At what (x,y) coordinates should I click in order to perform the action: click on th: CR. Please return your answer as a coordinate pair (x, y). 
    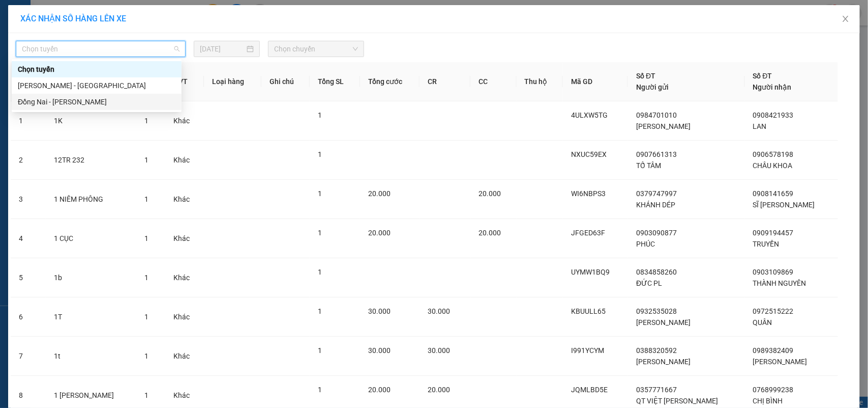
    Looking at the image, I should click on (445, 82).